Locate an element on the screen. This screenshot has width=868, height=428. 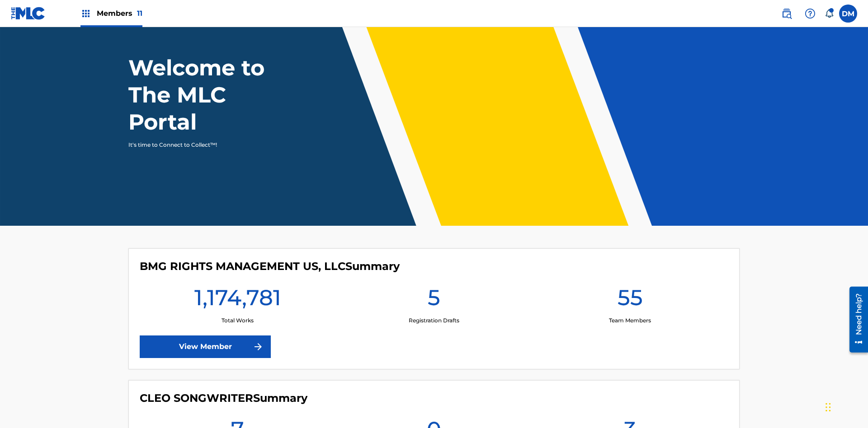
h1: 1,174,781 is located at coordinates (238, 301).